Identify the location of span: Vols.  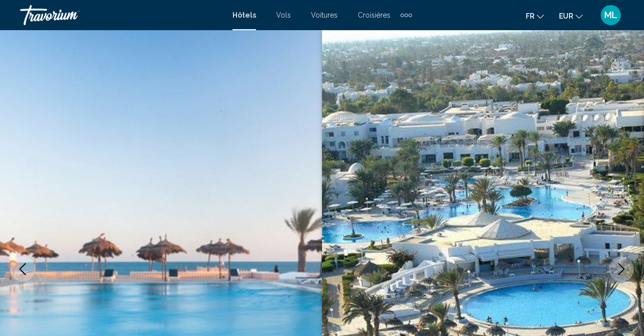
(283, 15).